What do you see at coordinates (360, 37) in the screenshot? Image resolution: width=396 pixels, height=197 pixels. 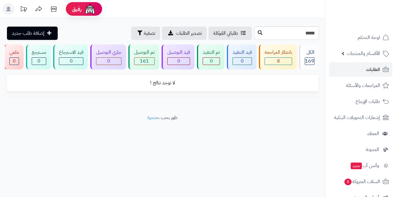 I see `a: لوحة التحكم` at bounding box center [360, 37].